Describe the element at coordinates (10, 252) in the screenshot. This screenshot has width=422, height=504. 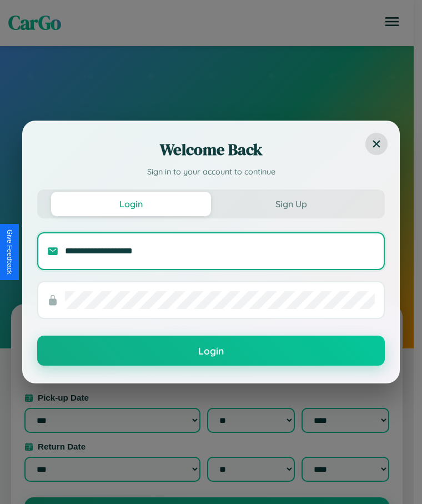
I see `div: Give Feedback` at that location.